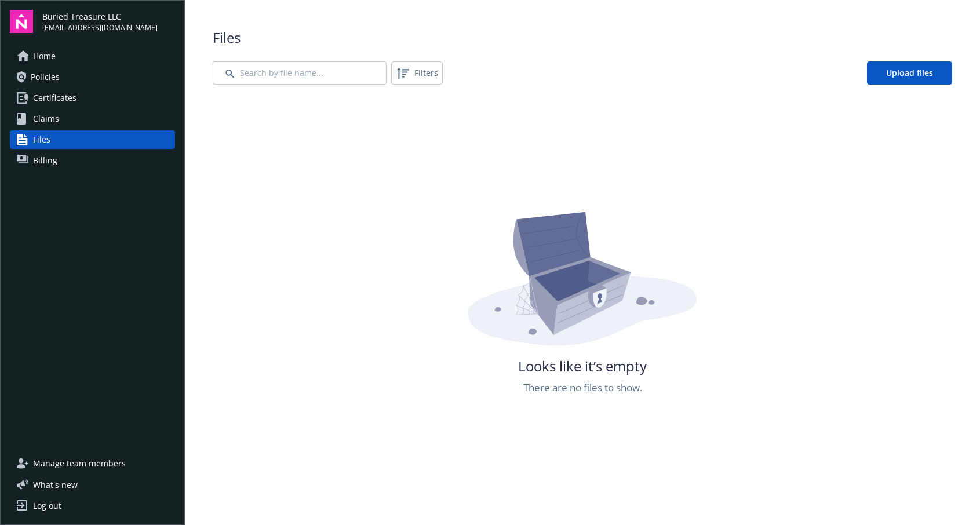 The width and height of the screenshot is (980, 525). Describe the element at coordinates (21, 21) in the screenshot. I see `img: navigator-logo.svg` at that location.